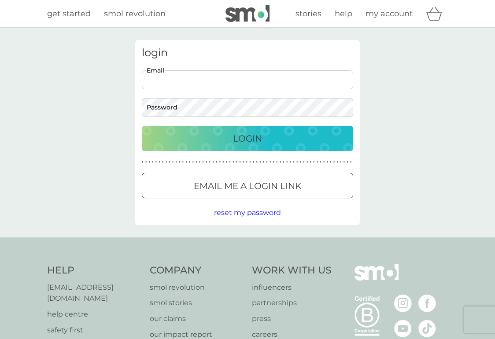  I want to click on a: help centre, so click(94, 315).